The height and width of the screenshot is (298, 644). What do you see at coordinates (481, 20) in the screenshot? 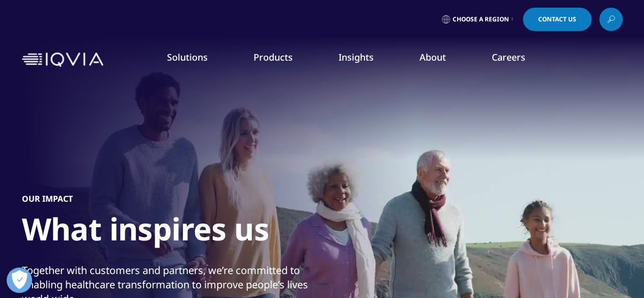
I see `span: Choose a Region` at bounding box center [481, 20].